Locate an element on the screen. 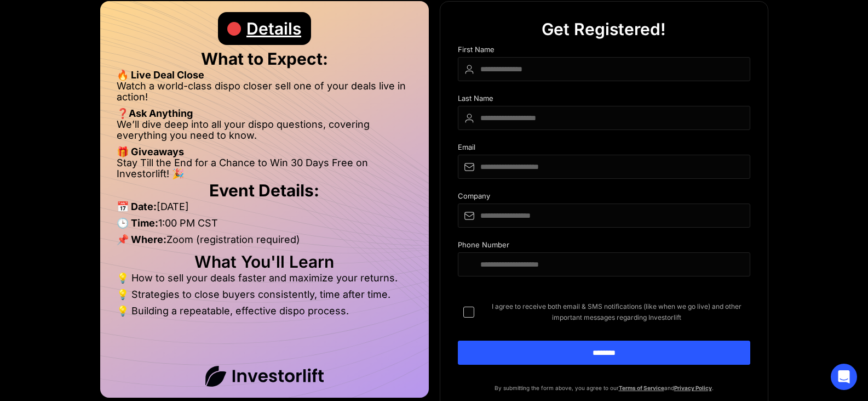  form: DIspo Day Main Form is located at coordinates (604, 214).